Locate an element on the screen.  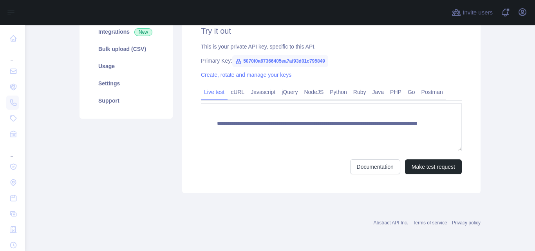
a: Go is located at coordinates (411, 92).